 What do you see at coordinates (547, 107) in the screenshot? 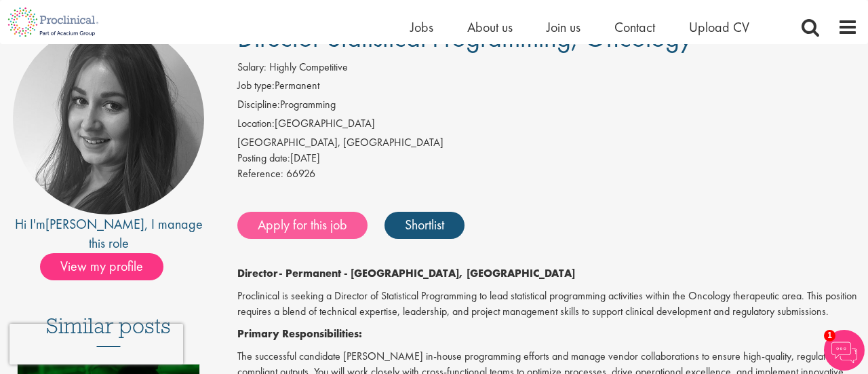
I see `li: Programming` at bounding box center [547, 107].